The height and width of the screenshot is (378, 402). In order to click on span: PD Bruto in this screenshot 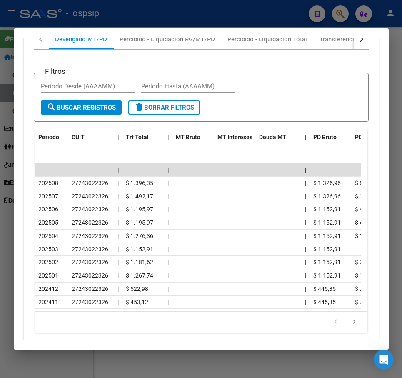, I will do `click(325, 137)`.